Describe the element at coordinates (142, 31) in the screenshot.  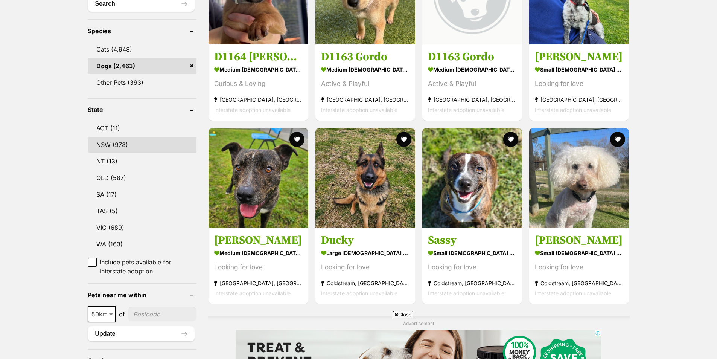
I see `header: Species` at that location.